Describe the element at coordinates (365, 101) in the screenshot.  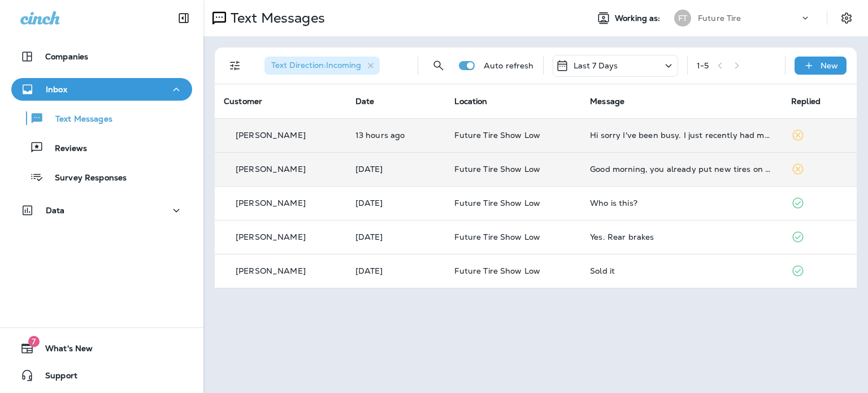
I see `span: Date` at that location.